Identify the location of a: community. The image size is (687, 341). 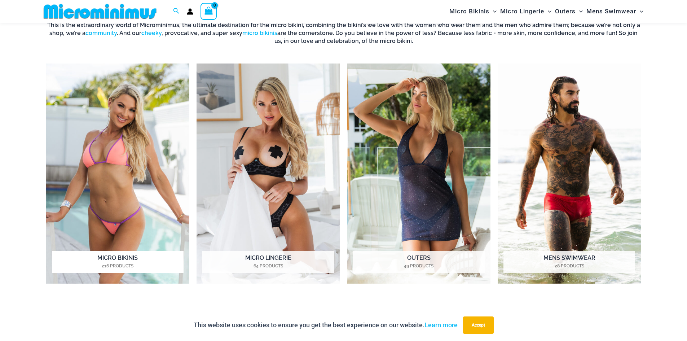
(101, 33).